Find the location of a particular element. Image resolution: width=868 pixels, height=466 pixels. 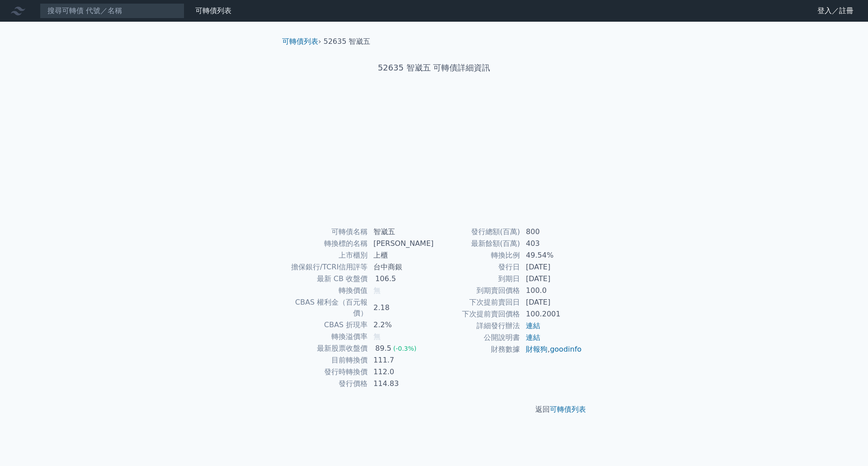

h1: 52635 智崴五 可轉債詳細資訊 is located at coordinates (434, 68).